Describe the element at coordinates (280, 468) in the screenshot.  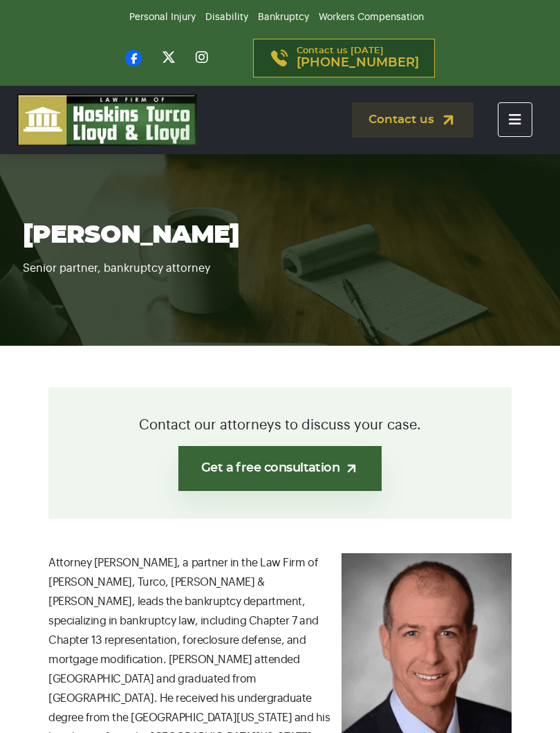
I see `a: Get a free consultation` at that location.